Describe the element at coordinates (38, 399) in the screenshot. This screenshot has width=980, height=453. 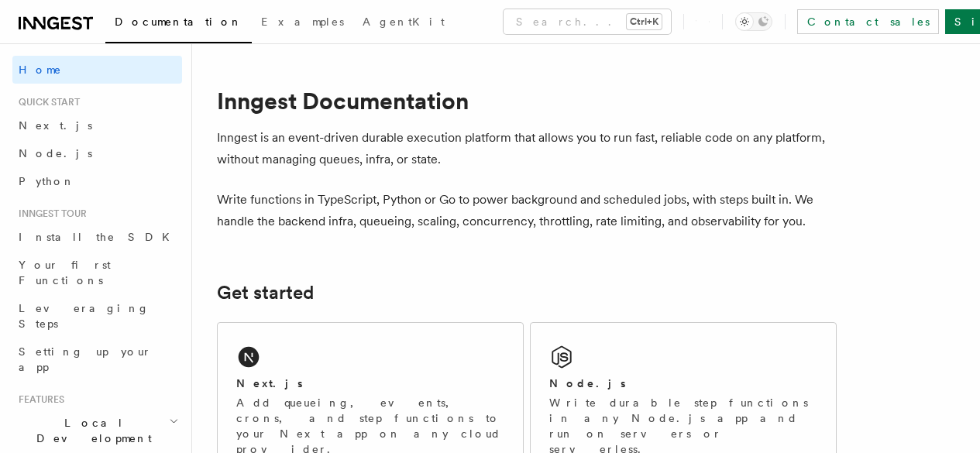
I see `span: Features` at that location.